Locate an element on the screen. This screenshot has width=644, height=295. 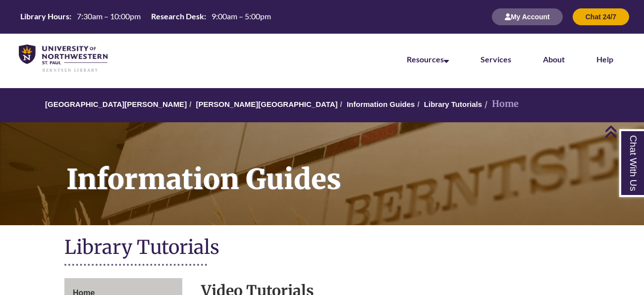
th: Research Desk: is located at coordinates (177, 16).